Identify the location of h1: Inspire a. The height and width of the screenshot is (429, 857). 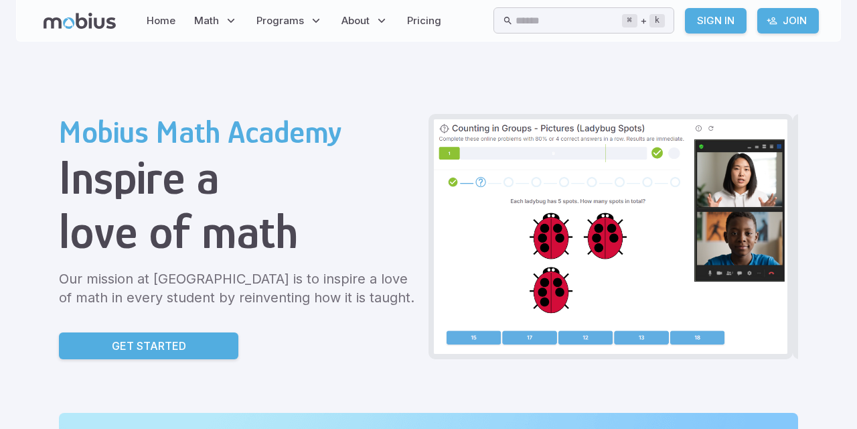
(238, 177).